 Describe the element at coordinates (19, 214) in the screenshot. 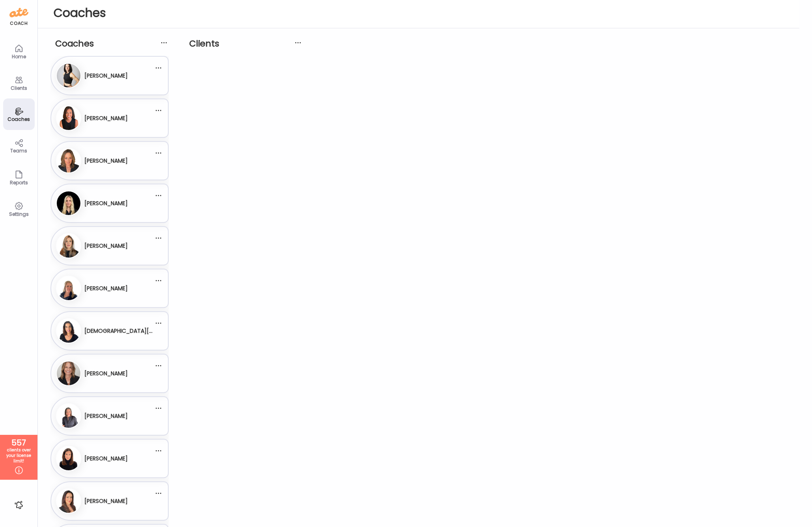

I see `div: Settings` at that location.